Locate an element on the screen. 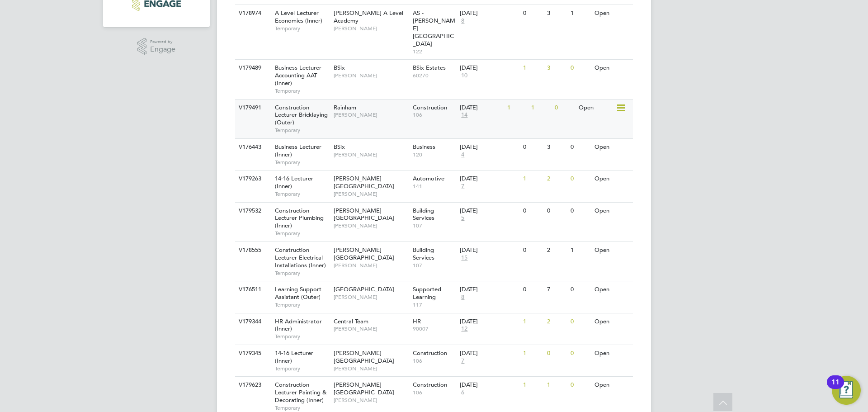  span: Supported Learning is located at coordinates (427, 293).